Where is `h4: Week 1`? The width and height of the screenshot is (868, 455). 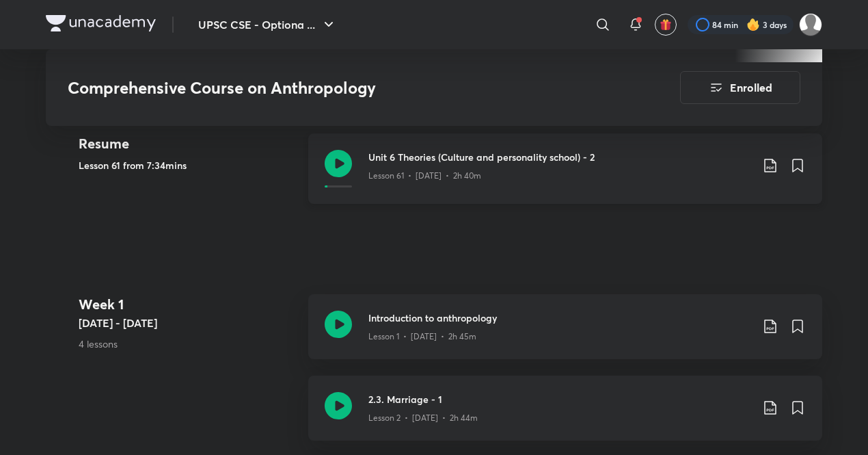 h4: Week 1 is located at coordinates (188, 304).